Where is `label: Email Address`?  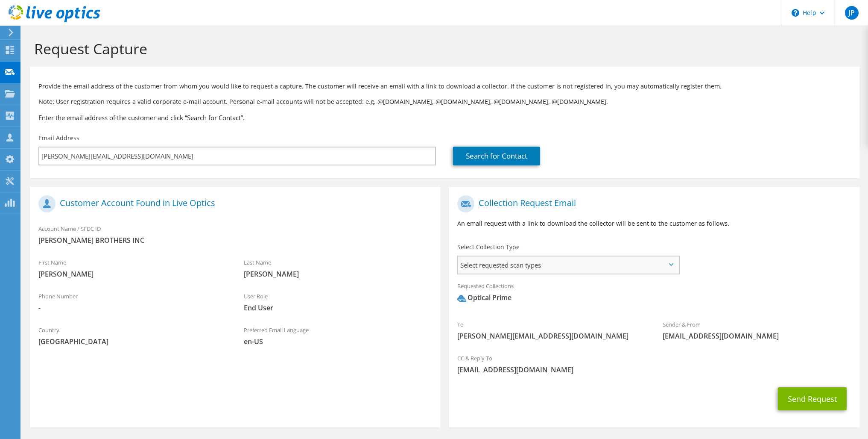 label: Email Address is located at coordinates (59, 138).